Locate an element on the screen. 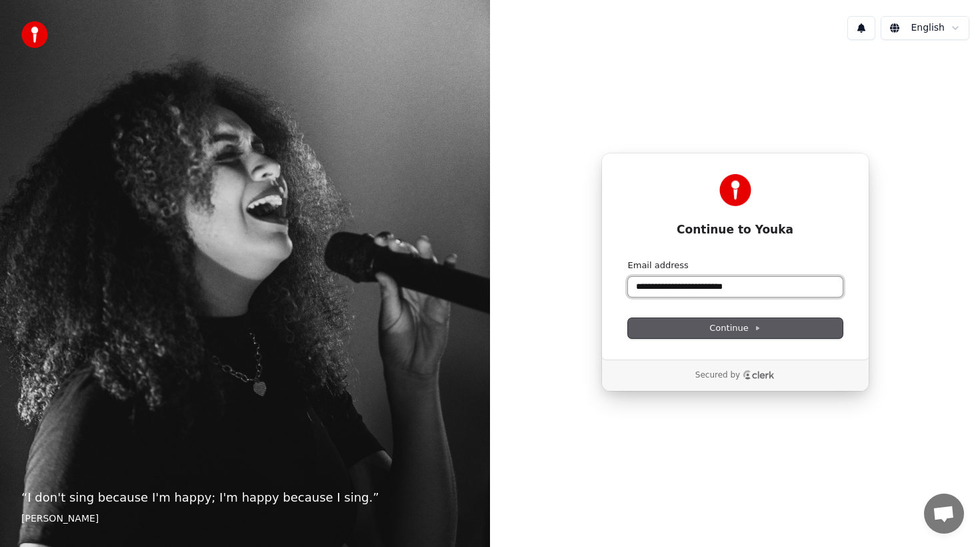 The image size is (980, 547). span: Continue is located at coordinates (735, 328).